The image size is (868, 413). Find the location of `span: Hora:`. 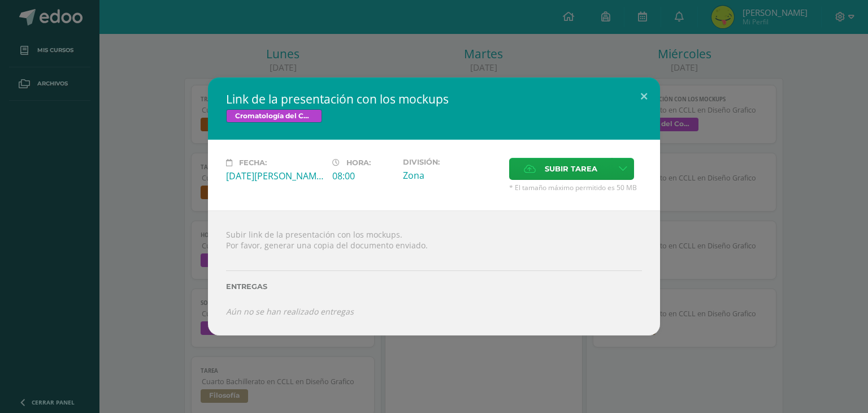

span: Hora: is located at coordinates (358, 162).